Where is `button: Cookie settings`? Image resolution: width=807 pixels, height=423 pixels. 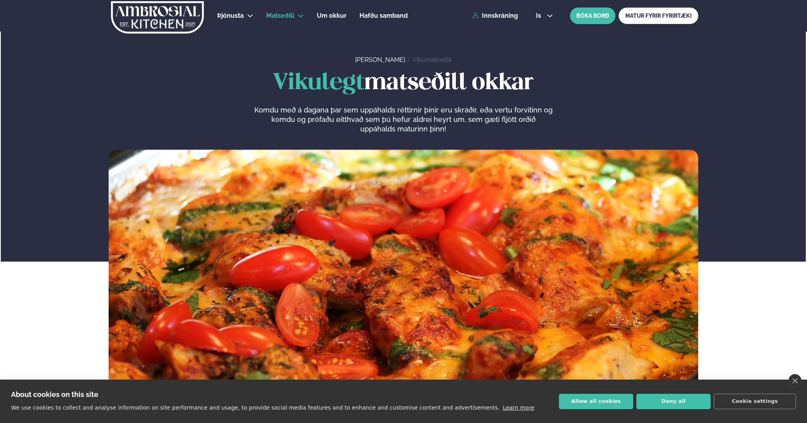 button: Cookie settings is located at coordinates (755, 402).